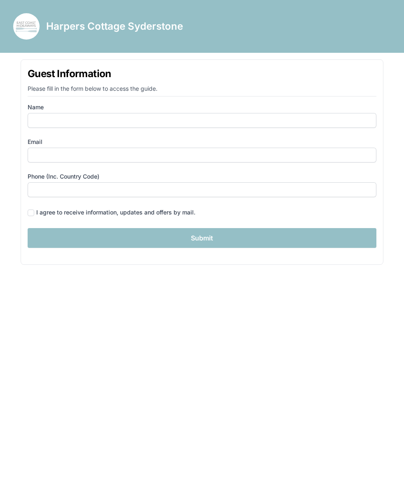 This screenshot has height=497, width=404. Describe the element at coordinates (202, 74) in the screenshot. I see `h1: Guest Information` at that location.